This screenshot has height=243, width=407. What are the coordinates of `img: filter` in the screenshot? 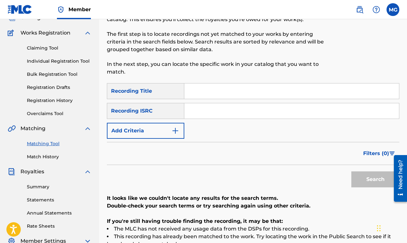 It's located at (392, 154).